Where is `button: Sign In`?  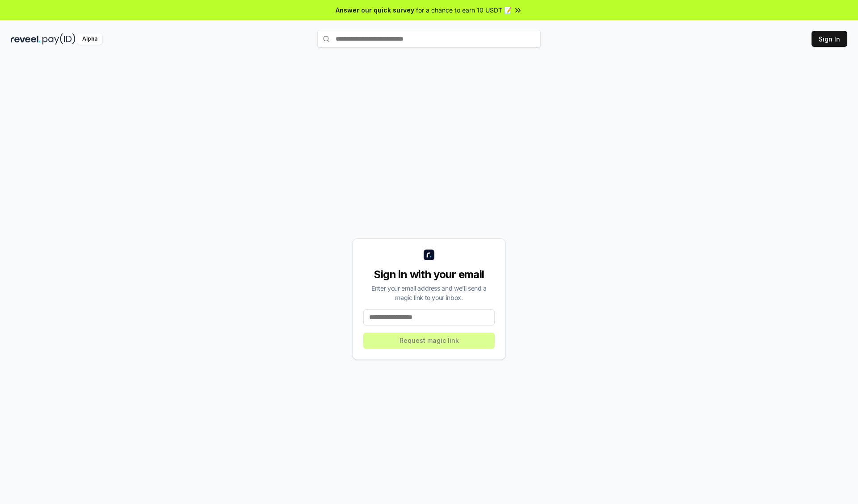
button: Sign In is located at coordinates (829, 39).